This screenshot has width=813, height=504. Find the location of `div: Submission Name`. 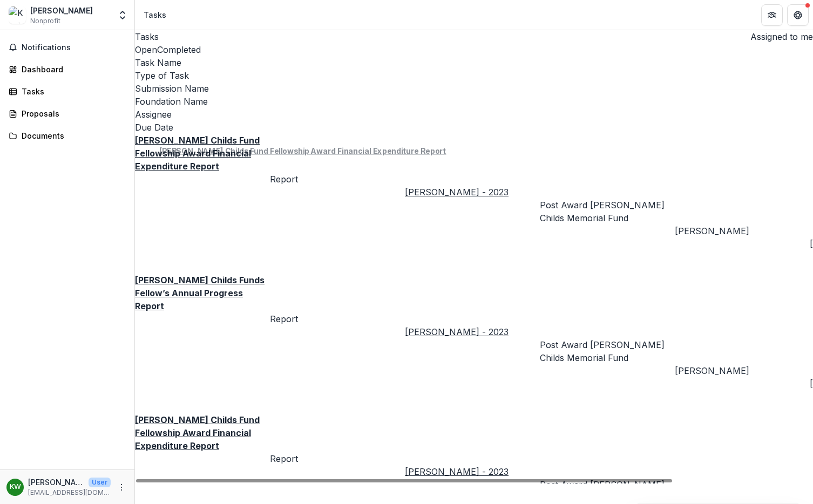

div: Submission Name is located at coordinates (474, 88).